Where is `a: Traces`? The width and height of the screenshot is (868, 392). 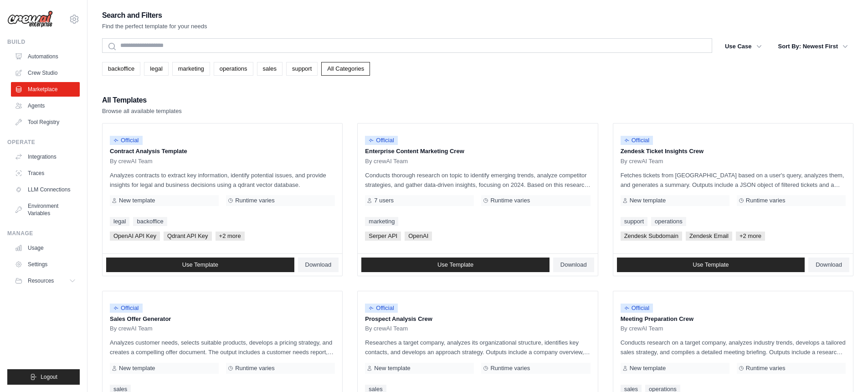 a: Traces is located at coordinates (45, 173).